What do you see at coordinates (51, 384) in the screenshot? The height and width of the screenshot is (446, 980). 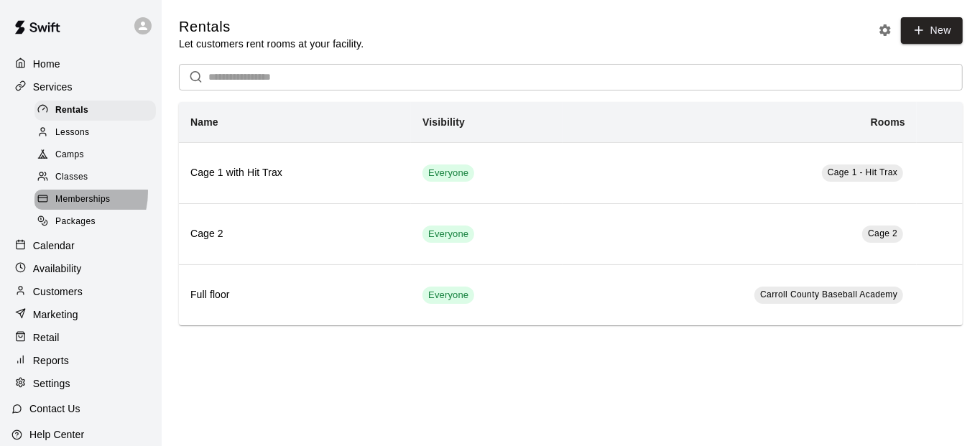 I see `p: Settings` at bounding box center [51, 384].